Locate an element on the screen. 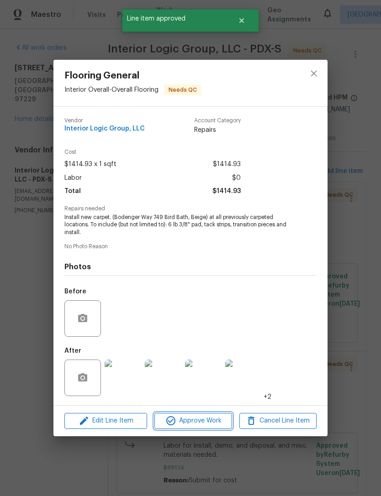 The image size is (381, 496). button: Cancel Line Item is located at coordinates (278, 421).